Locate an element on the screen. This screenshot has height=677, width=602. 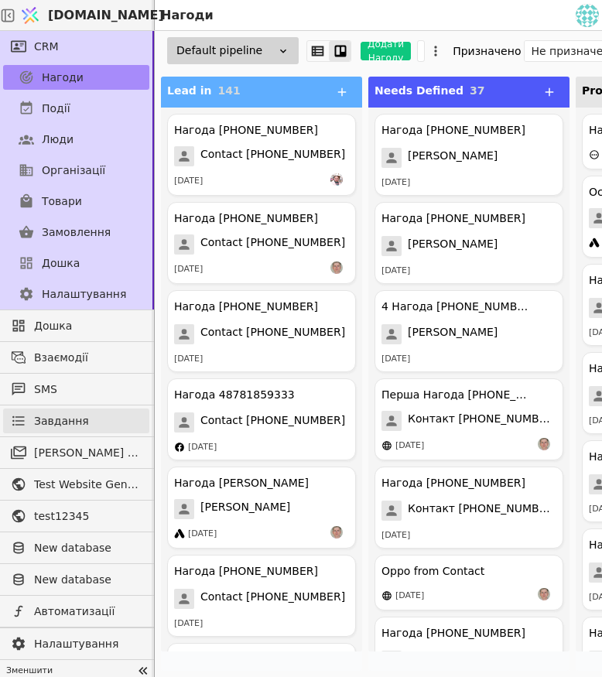
a: Взаємодії is located at coordinates (76, 357).